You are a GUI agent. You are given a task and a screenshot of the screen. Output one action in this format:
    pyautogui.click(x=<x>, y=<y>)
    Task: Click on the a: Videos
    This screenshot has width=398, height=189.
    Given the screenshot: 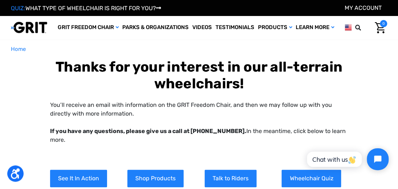 What is the action you would take?
    pyautogui.click(x=202, y=28)
    